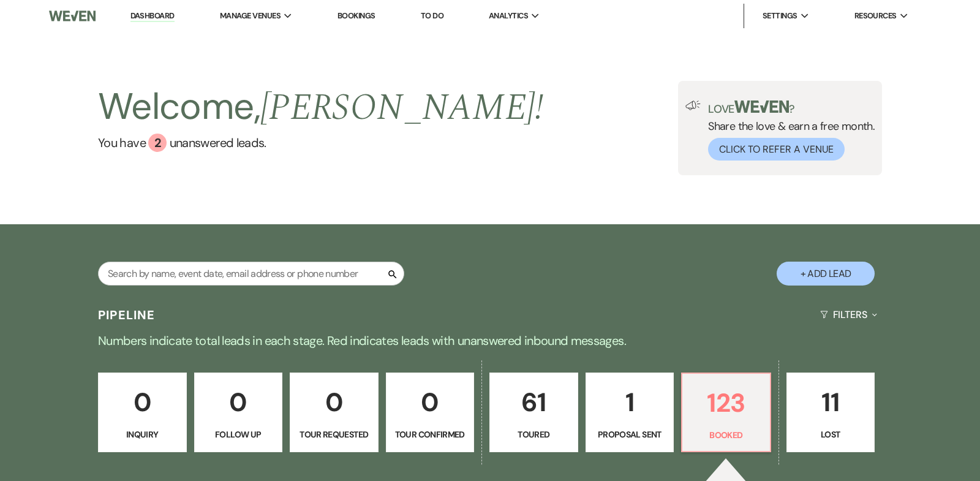  Describe the element at coordinates (726, 412) in the screenshot. I see `a: 123Booked` at that location.